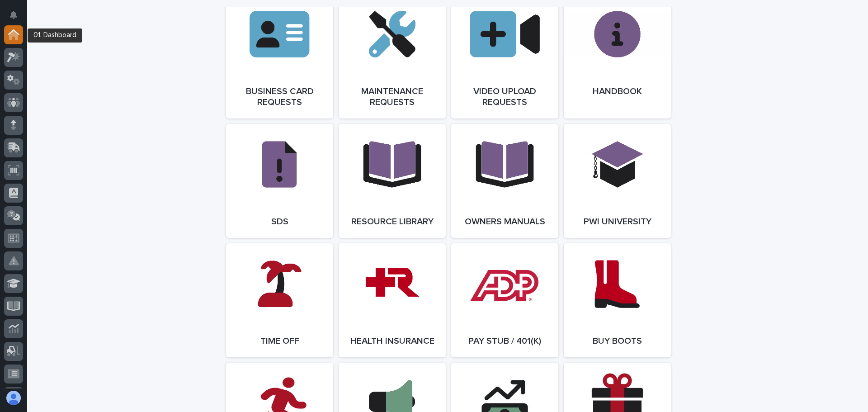 This screenshot has height=412, width=868. Describe the element at coordinates (617, 300) in the screenshot. I see `a: Buy Boots` at that location.